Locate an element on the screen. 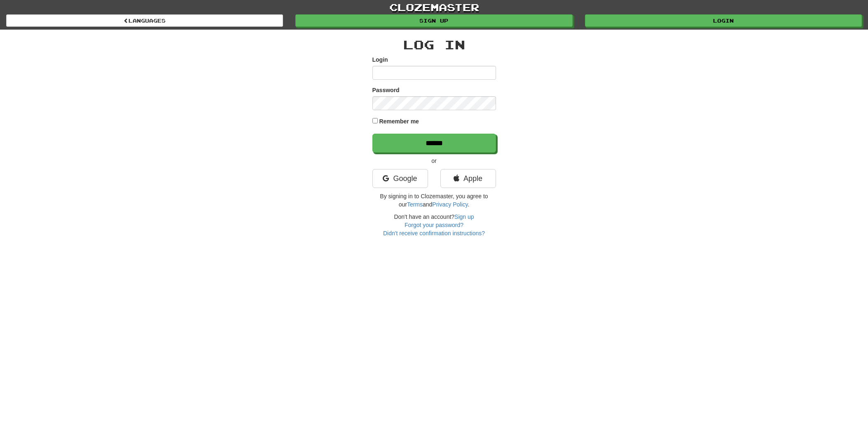  a: Didn't receive confirmation instructions? is located at coordinates (433, 233).